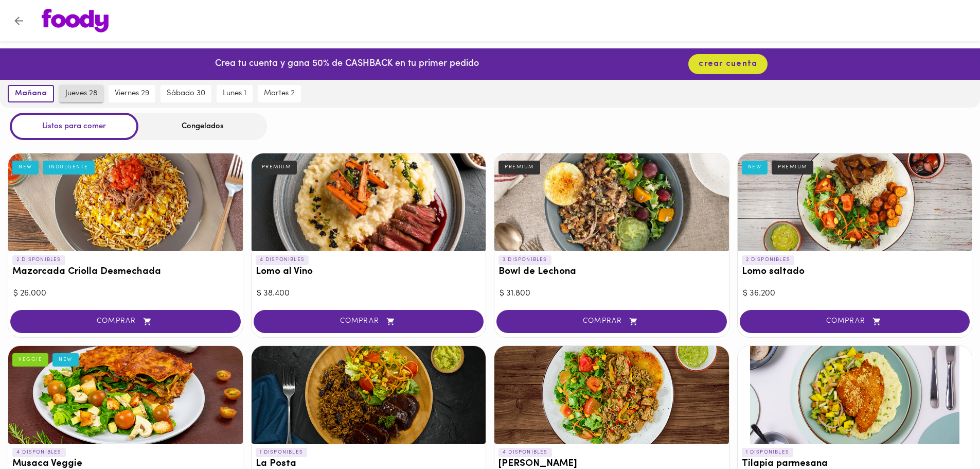 The width and height of the screenshot is (980, 469). I want to click on div: Tilapia parmesana, so click(855, 394).